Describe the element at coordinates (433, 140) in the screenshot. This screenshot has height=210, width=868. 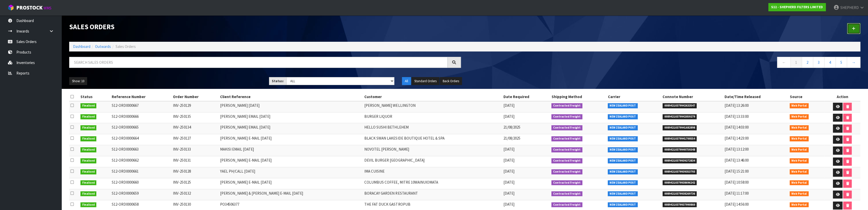
I see `td: BLACK SWAN LAKESIDE BOUTIQUE HOTEL & SPA` at that location.